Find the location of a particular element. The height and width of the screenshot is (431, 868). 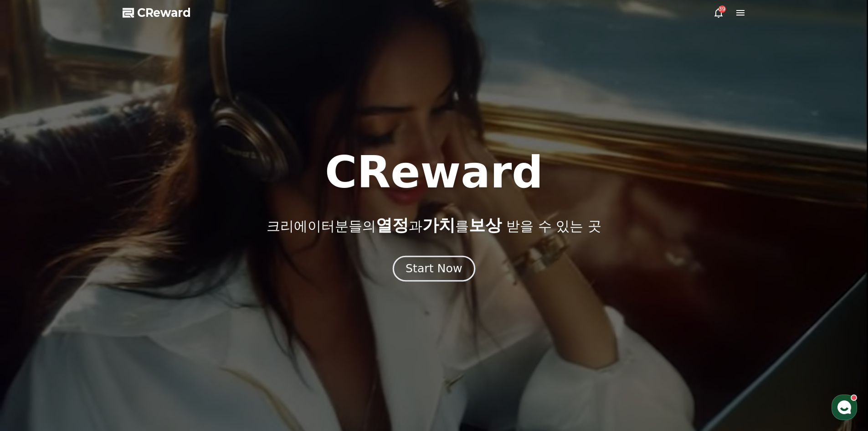

span: 대화 is located at coordinates (89, 307).